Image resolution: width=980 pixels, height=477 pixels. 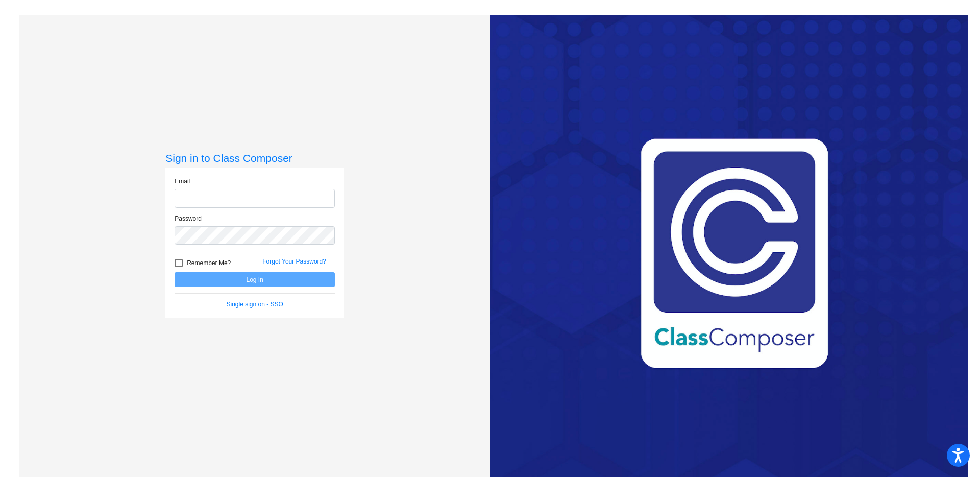 I want to click on label: Password, so click(x=188, y=218).